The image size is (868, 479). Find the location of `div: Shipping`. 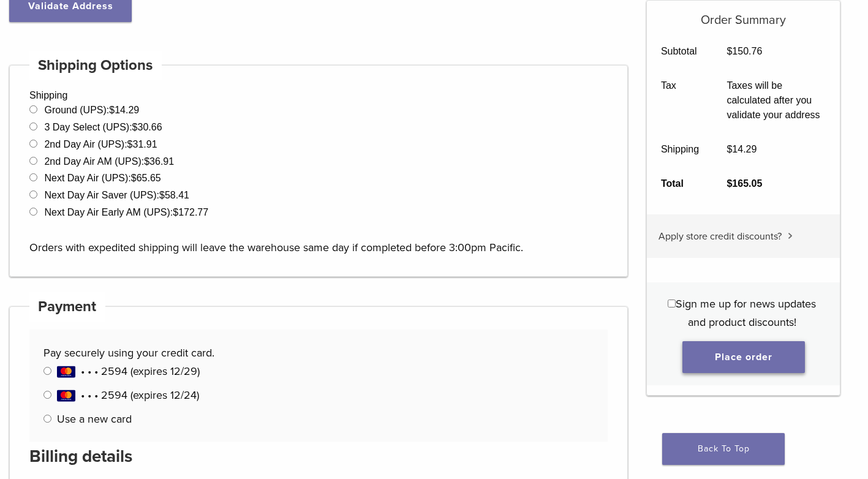

div: Shipping is located at coordinates (319, 171).